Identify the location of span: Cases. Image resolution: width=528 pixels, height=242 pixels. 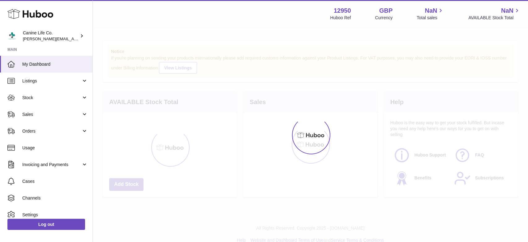
(55, 181).